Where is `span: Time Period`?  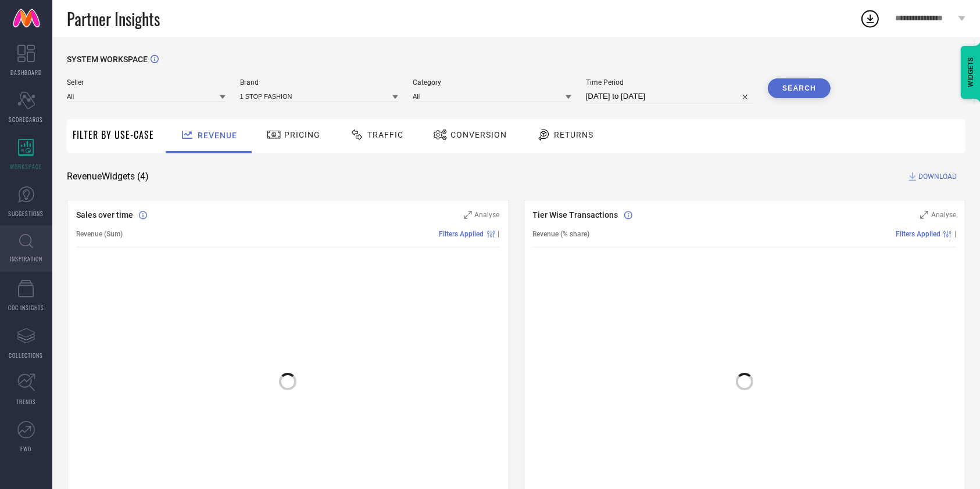
span: Time Period is located at coordinates (670, 82).